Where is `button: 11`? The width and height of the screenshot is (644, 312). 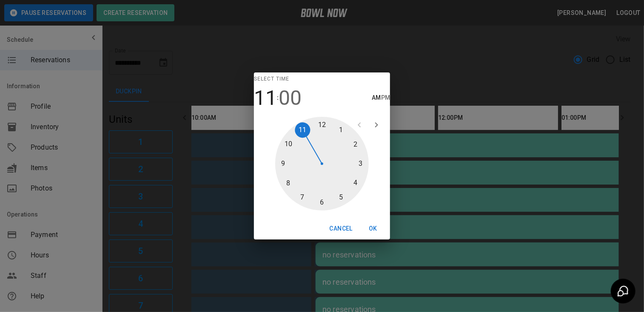
button: 11 is located at coordinates (265, 98).